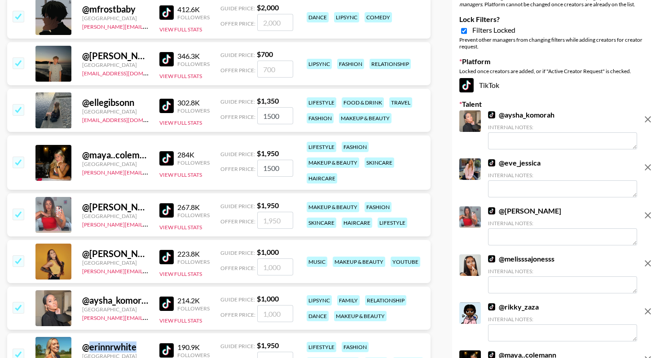 Image resolution: width=664 pixels, height=358 pixels. I want to click on div: 346.3K, so click(194, 56).